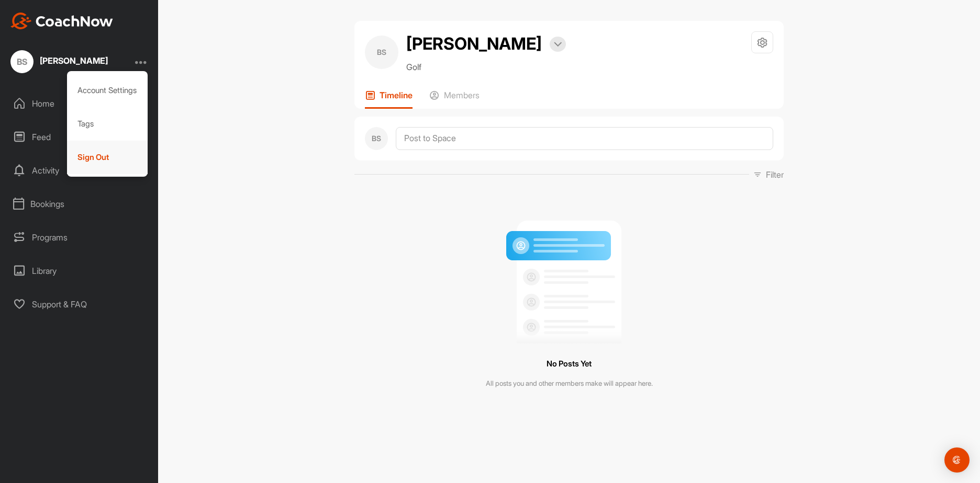  I want to click on div: Bookings, so click(80, 204).